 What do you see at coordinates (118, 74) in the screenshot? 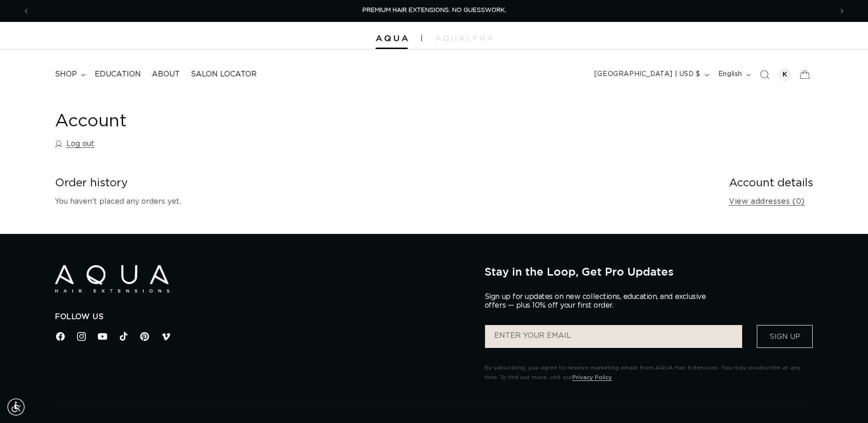
I see `span: Education` at bounding box center [118, 74].